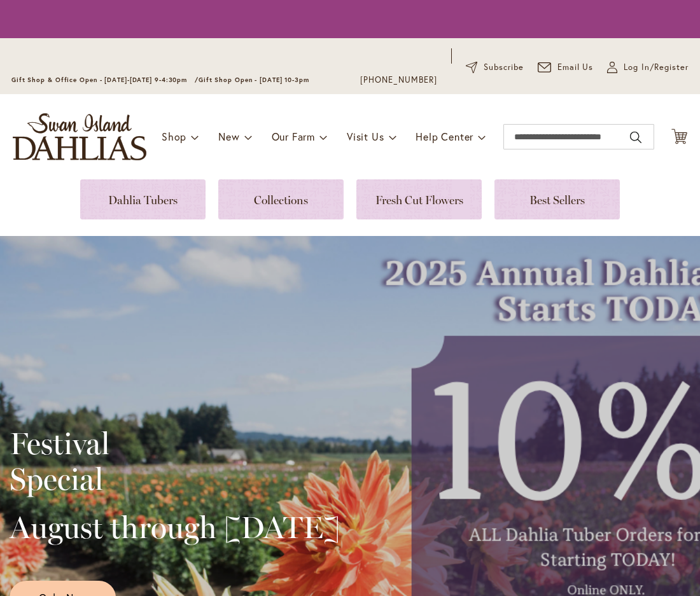 Image resolution: width=700 pixels, height=596 pixels. What do you see at coordinates (366, 136) in the screenshot?
I see `span: Visit Us` at bounding box center [366, 136].